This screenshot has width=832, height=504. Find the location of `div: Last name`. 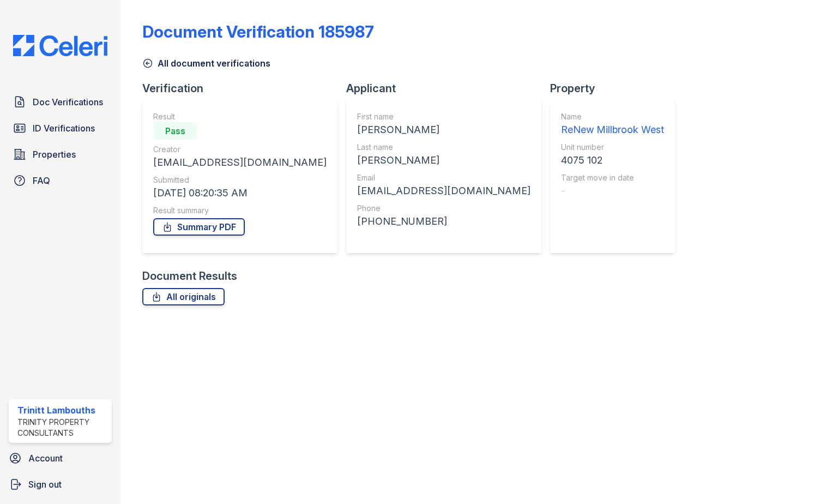

div: Last name is located at coordinates (444, 147).